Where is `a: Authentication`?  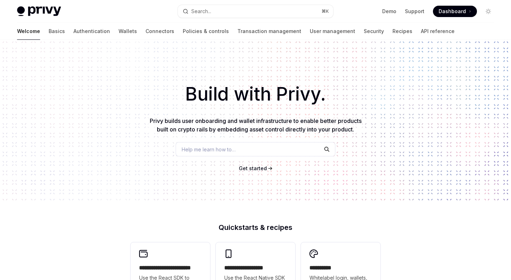
a: Authentication is located at coordinates (92, 31).